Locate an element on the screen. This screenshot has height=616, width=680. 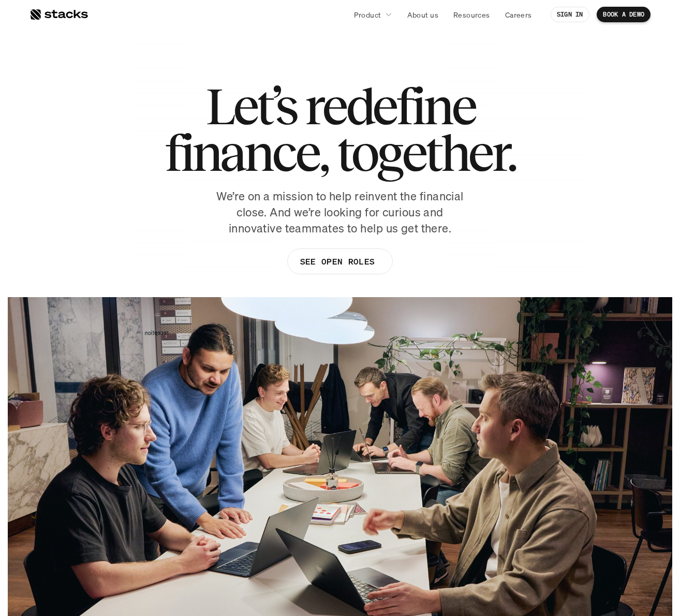
p: BOOK A DEMO is located at coordinates (624, 15).